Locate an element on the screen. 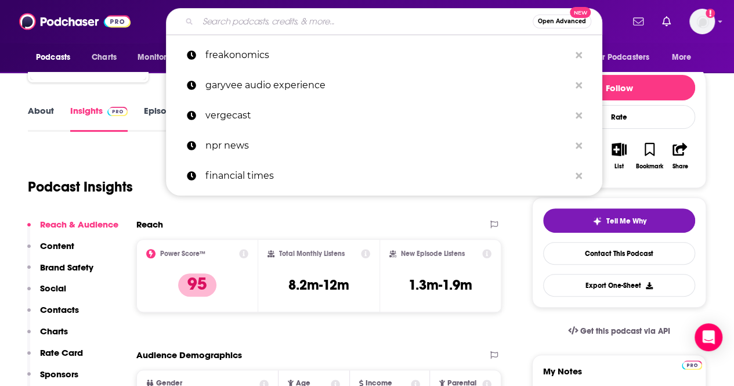  button: Export One-Sheet is located at coordinates (619, 285).